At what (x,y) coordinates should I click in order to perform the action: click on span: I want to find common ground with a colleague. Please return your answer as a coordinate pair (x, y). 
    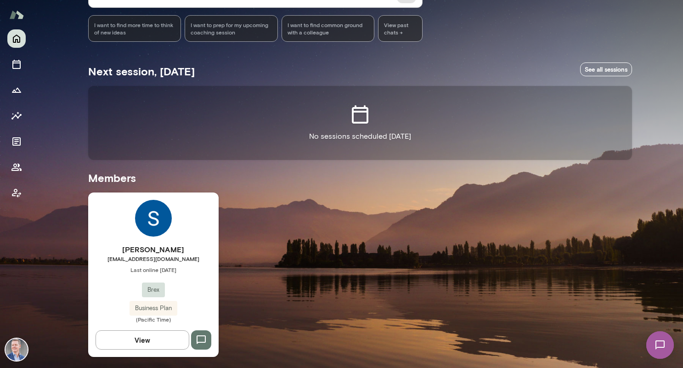
    Looking at the image, I should click on (328, 28).